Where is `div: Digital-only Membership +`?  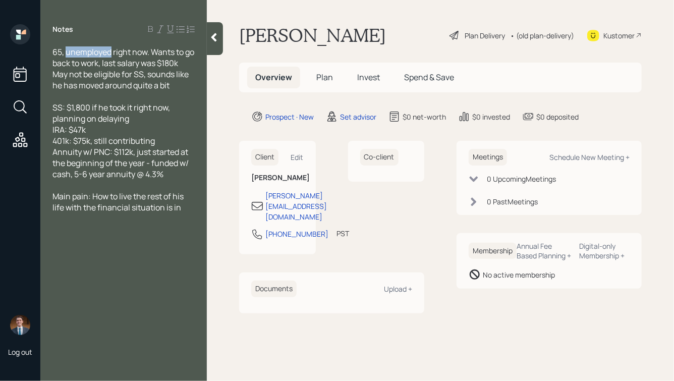
div: Digital-only Membership + is located at coordinates (604, 251).